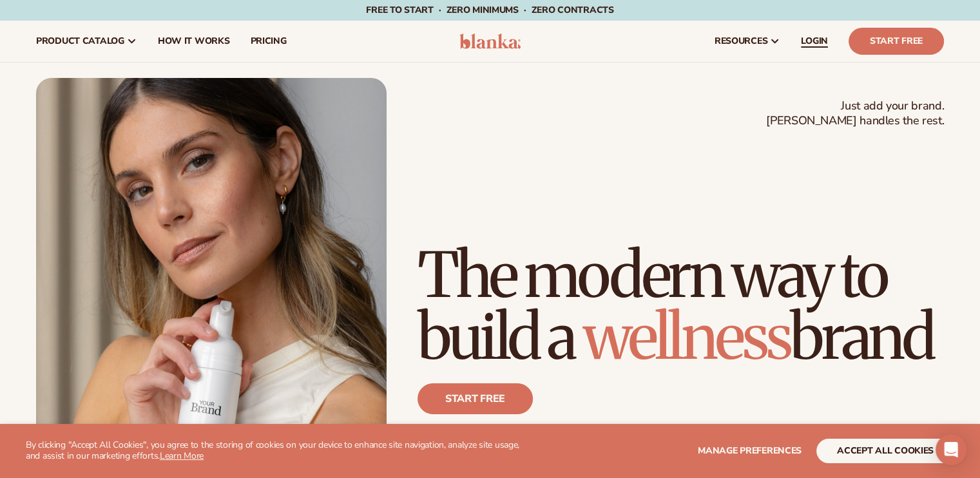 The image size is (980, 478). Describe the element at coordinates (280, 451) in the screenshot. I see `p: By clicking "Accept All Cookies", you agree to the storing of cookies on your device to enhance s...` at that location.